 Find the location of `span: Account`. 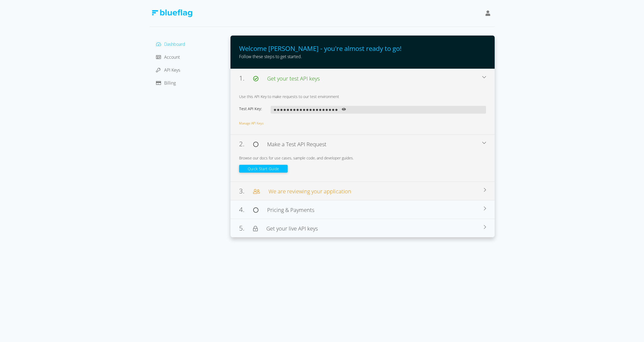

span: Account is located at coordinates (172, 57).